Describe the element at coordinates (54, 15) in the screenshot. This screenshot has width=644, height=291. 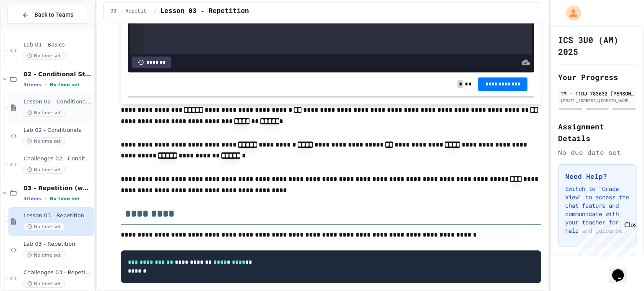
I see `span: Back to Teams` at that location.